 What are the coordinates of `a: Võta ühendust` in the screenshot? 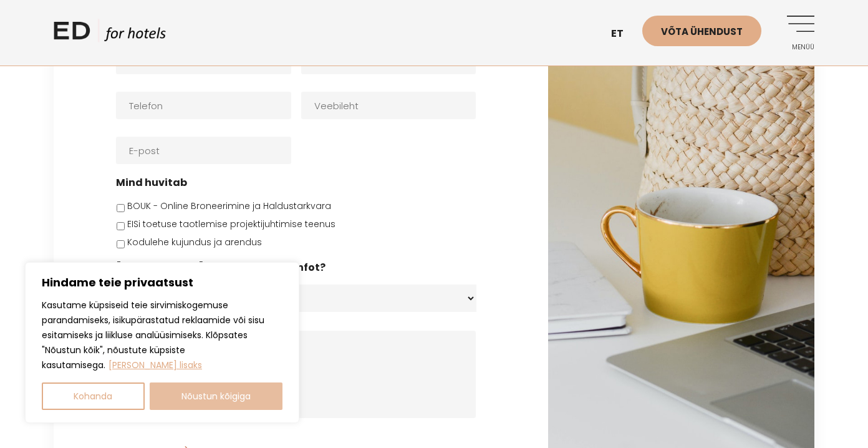 It's located at (702, 30).